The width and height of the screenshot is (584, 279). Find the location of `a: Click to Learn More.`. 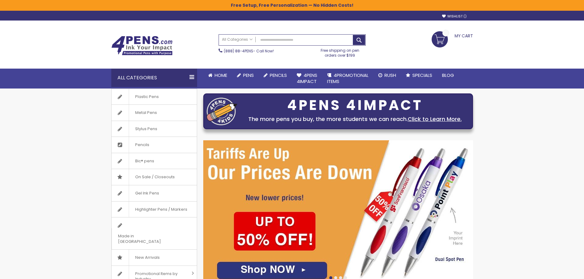

a: Click to Learn More. is located at coordinates (435, 119).